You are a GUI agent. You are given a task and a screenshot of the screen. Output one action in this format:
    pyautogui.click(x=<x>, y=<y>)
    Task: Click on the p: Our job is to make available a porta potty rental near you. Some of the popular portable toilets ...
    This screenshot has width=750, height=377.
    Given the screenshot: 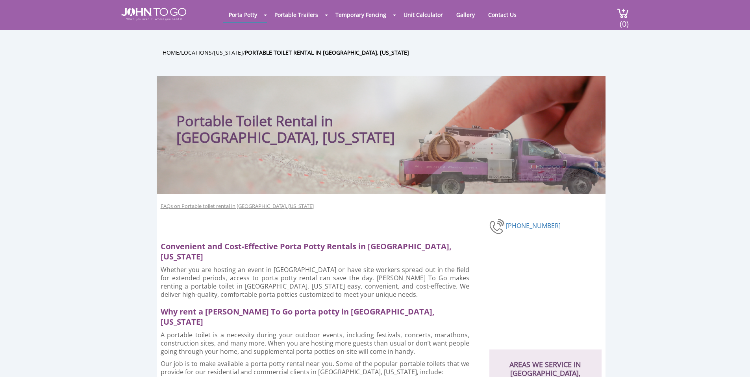 What is the action you would take?
    pyautogui.click(x=315, y=368)
    